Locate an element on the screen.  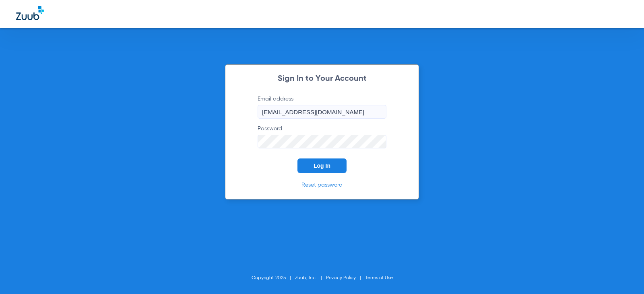
img: Zuub Logo is located at coordinates (30, 13).